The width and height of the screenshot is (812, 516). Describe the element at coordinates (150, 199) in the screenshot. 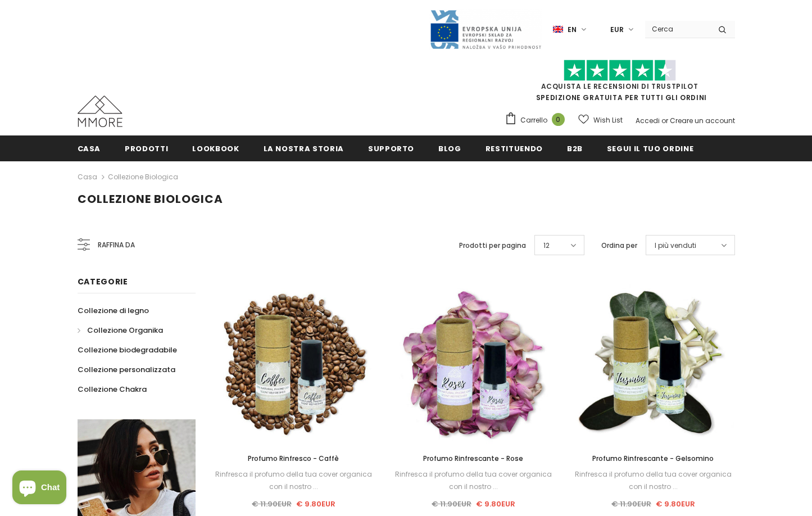

I see `span: Collezione biologica` at that location.